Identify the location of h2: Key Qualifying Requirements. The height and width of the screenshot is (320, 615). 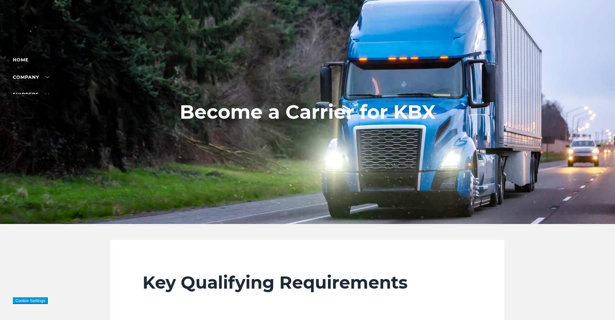
(307, 283).